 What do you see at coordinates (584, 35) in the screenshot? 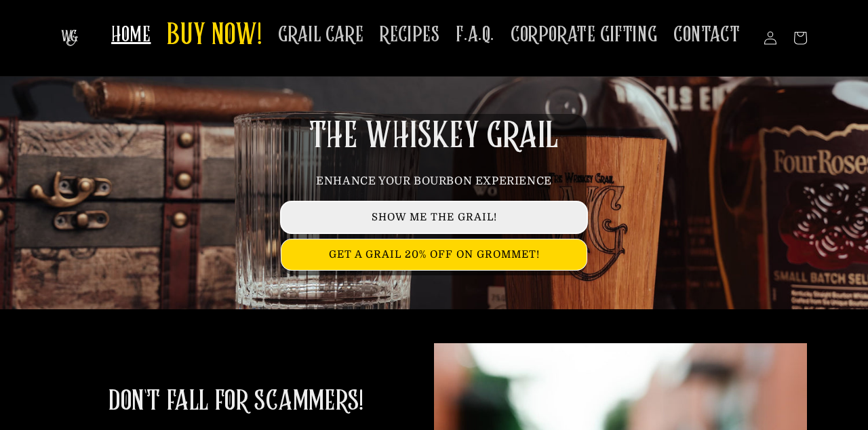
I see `span: CORPORATE GIFTING` at bounding box center [584, 35].